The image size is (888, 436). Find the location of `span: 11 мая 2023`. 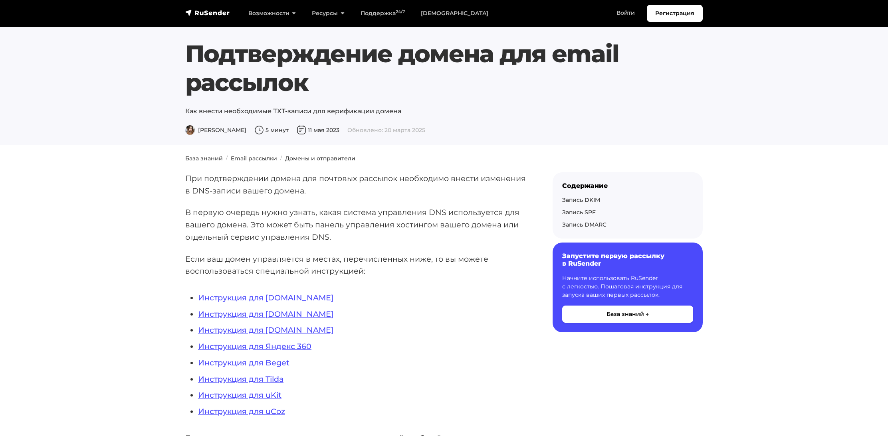

span: 11 мая 2023 is located at coordinates (318, 130).